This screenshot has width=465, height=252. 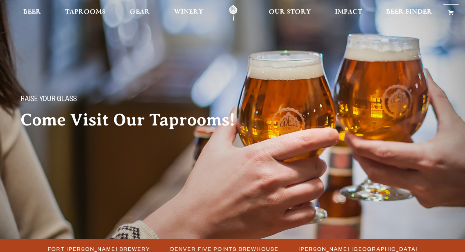 I want to click on span: Winery, so click(x=188, y=12).